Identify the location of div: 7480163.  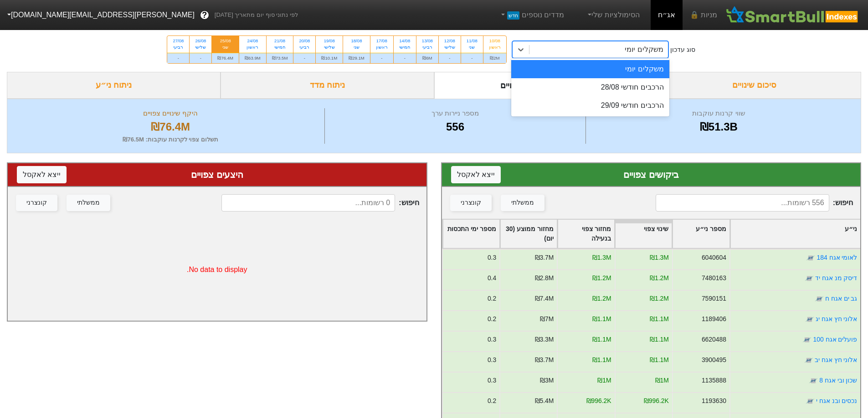
(713, 278).